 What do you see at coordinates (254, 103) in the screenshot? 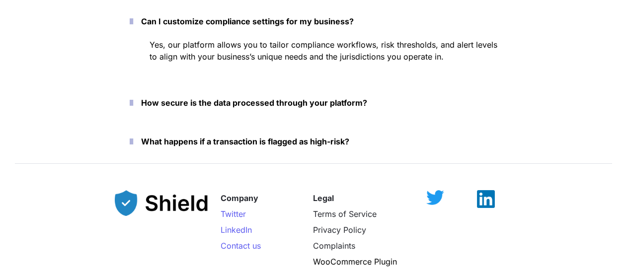
I see `strong: How secure is the data processed through your platform?` at bounding box center [254, 103].